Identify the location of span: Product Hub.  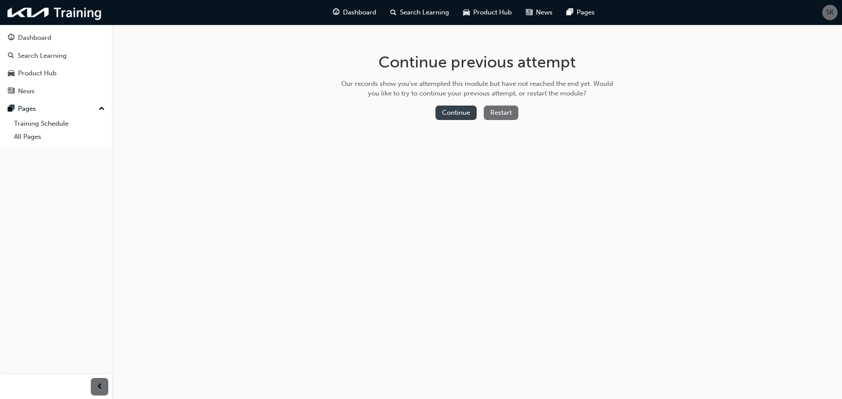
(492, 12).